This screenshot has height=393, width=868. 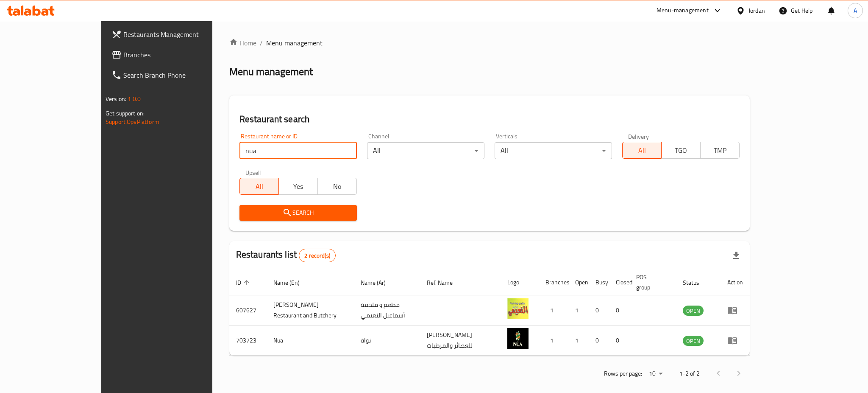 What do you see at coordinates (181, 55) in the screenshot?
I see `span: Branches` at bounding box center [181, 55].